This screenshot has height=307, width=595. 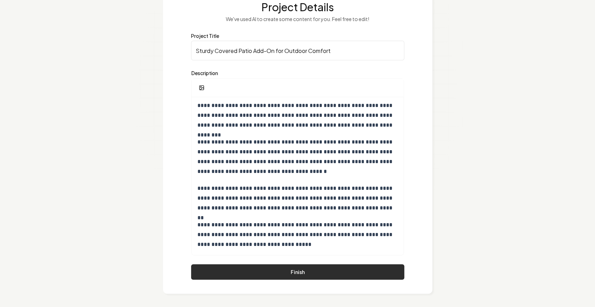 I want to click on label: Description, so click(x=298, y=73).